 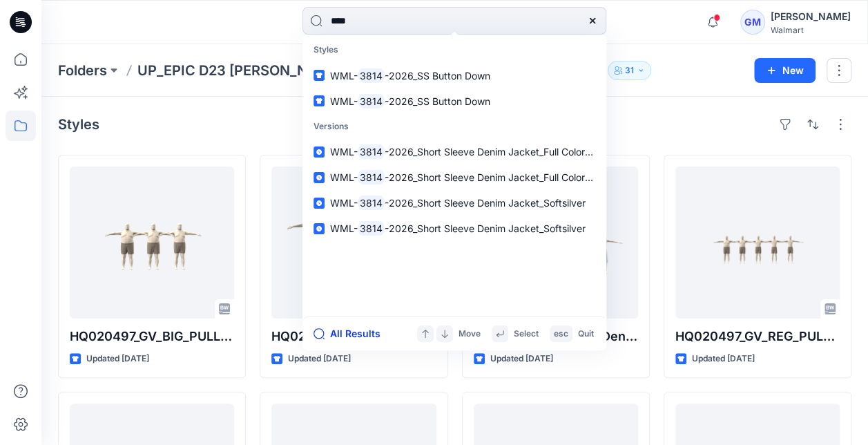 What do you see at coordinates (454, 50) in the screenshot?
I see `p: Styles` at bounding box center [454, 50].